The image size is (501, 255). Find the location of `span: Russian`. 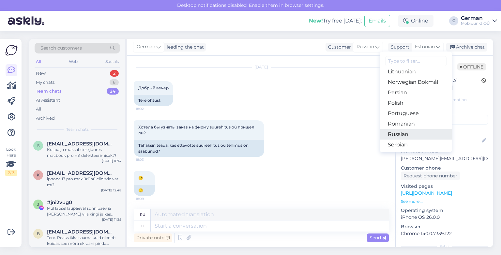

span: Russian is located at coordinates (366, 47).